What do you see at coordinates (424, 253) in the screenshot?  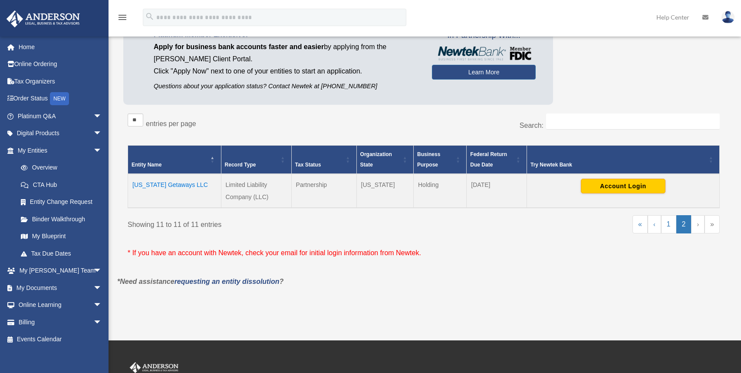 I see `p: * If you have an account with Newtek, check your email for initial login information from Newtek.` at bounding box center [424, 253].